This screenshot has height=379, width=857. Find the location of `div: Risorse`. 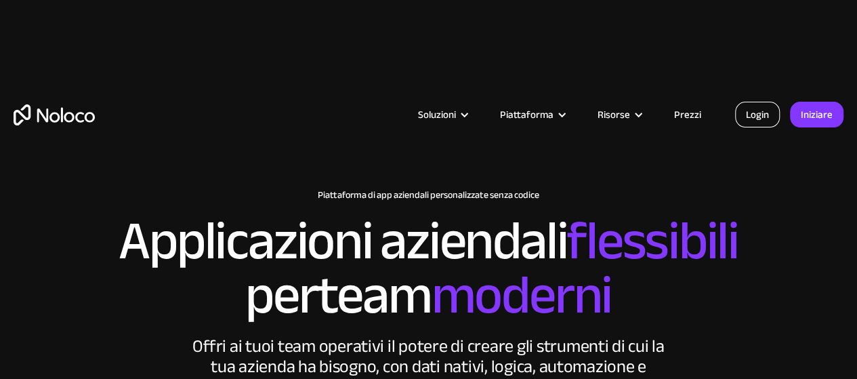

div: Risorse is located at coordinates (618, 114).